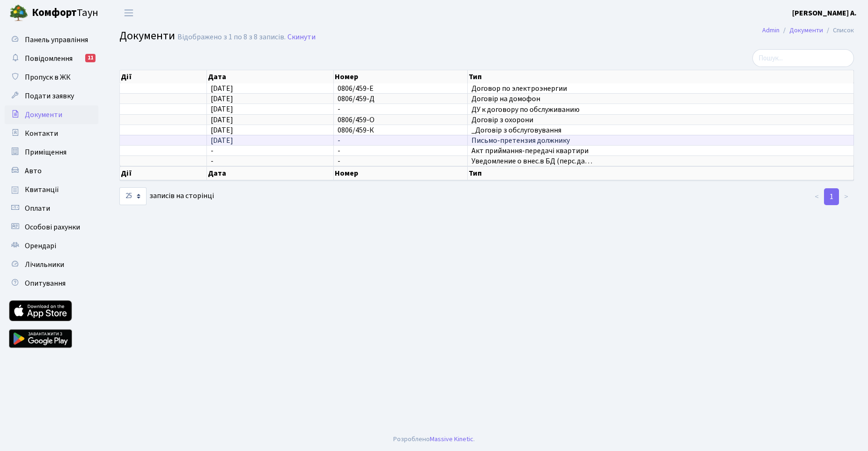 The image size is (868, 451). What do you see at coordinates (52, 77) in the screenshot?
I see `a: Пропуск в ЖК` at bounding box center [52, 77].